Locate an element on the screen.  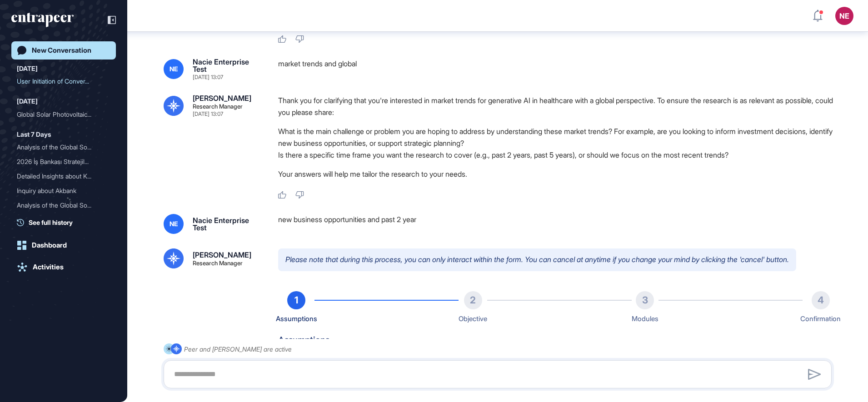
div: NE is located at coordinates (845, 16).